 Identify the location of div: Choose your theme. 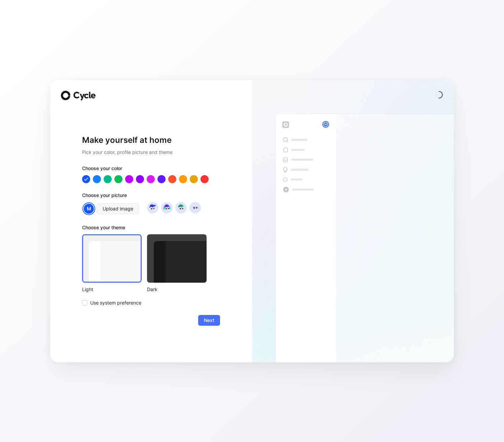
(144, 229).